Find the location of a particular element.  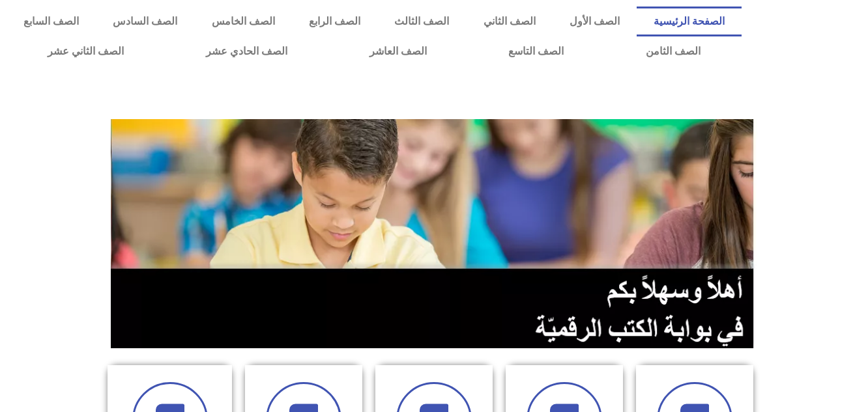

a: الصفحة الرئيسية is located at coordinates (689, 21).